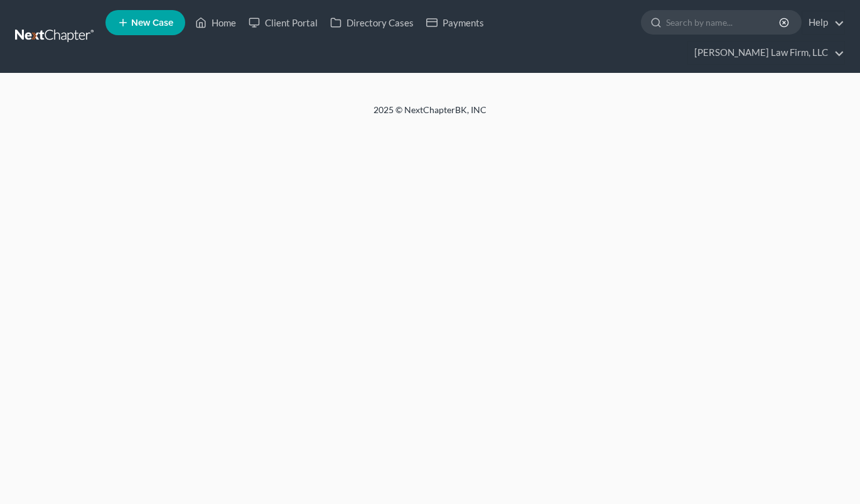  What do you see at coordinates (430, 115) in the screenshot?
I see `div: 2025 © NextChapterBK, INC` at bounding box center [430, 115].